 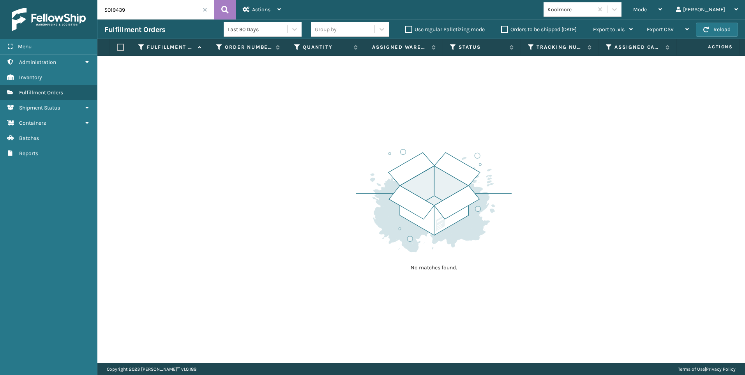 What do you see at coordinates (32, 123) in the screenshot?
I see `span: Containers` at bounding box center [32, 123].